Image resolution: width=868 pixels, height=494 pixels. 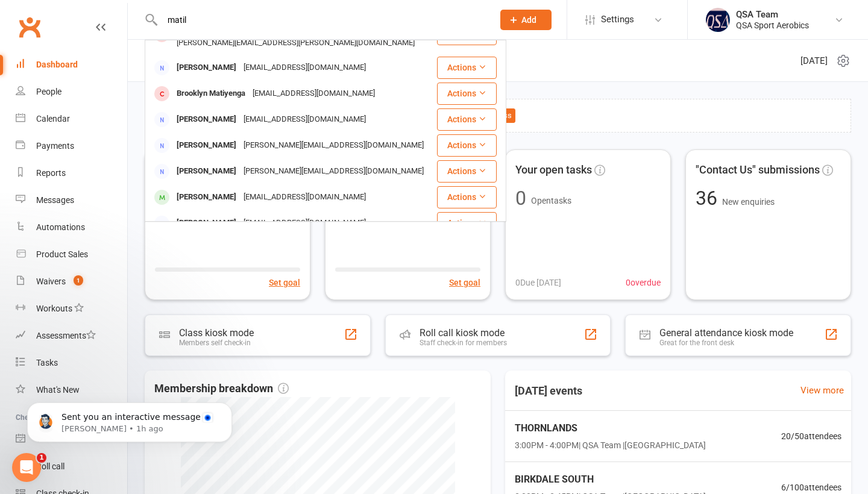 What do you see at coordinates (51, 173) in the screenshot?
I see `div: Reports` at bounding box center [51, 173].